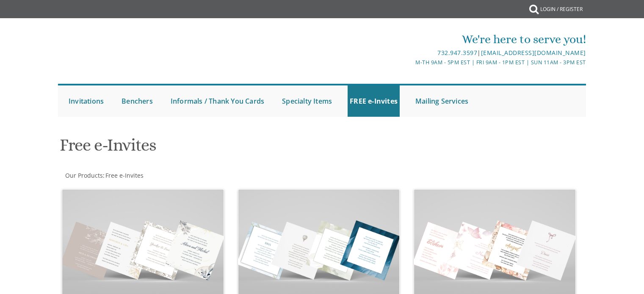 Image resolution: width=644 pixels, height=294 pixels. Describe the element at coordinates (233, 148) in the screenshot. I see `h1: Free e-Invites` at that location.